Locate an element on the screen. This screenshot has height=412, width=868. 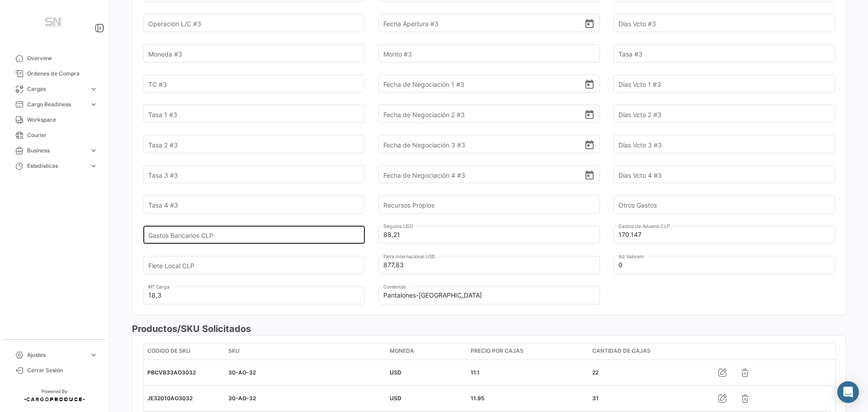
span: Courier is located at coordinates (62, 135).